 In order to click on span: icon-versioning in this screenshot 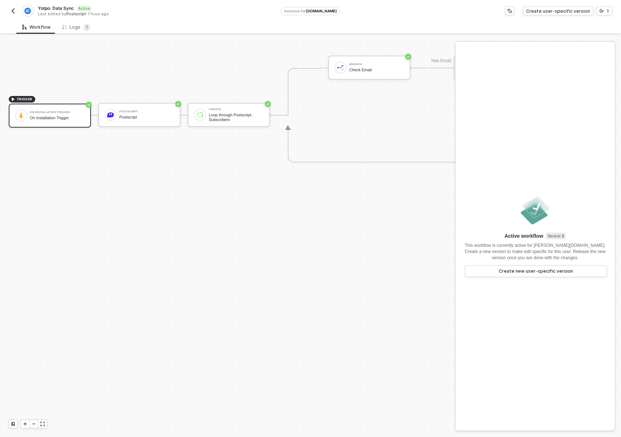, I will do `click(602, 11)`.